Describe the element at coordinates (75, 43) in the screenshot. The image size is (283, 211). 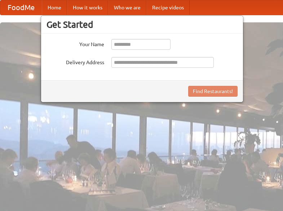
I see `label: Your Name` at that location.